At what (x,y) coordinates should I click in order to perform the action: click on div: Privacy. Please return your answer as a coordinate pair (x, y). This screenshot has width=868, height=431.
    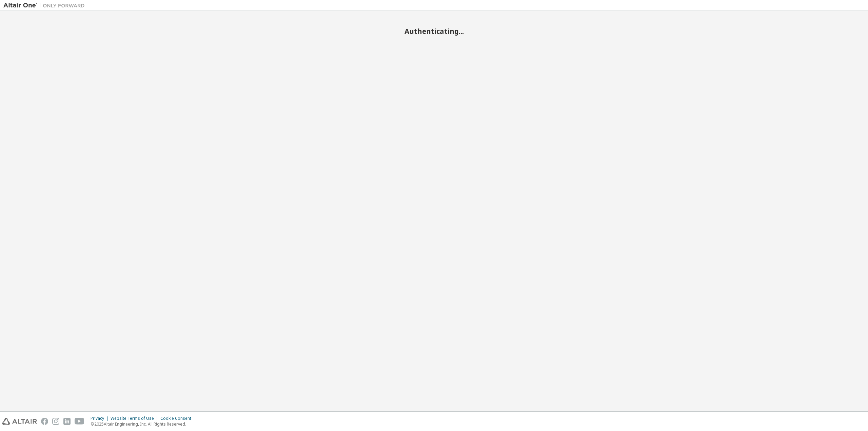
    Looking at the image, I should click on (101, 418).